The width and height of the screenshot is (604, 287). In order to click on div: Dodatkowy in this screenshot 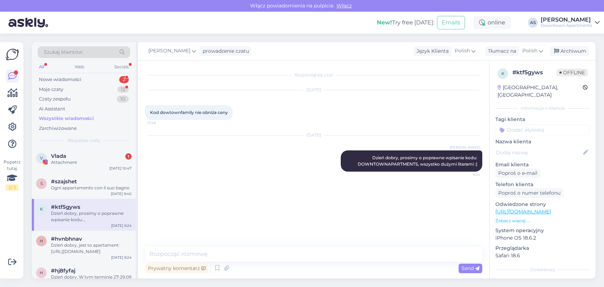, I will do `click(543, 270)`.